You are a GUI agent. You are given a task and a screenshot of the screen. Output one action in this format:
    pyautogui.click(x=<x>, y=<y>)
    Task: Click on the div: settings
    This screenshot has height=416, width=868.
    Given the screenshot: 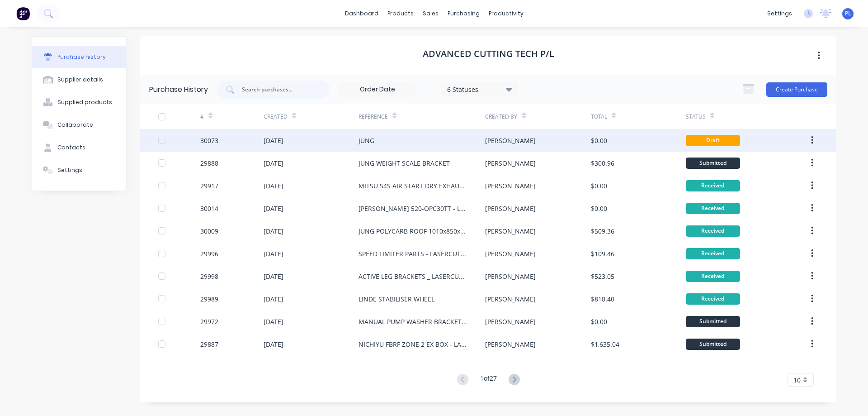 What is the action you would take?
    pyautogui.click(x=780, y=13)
    